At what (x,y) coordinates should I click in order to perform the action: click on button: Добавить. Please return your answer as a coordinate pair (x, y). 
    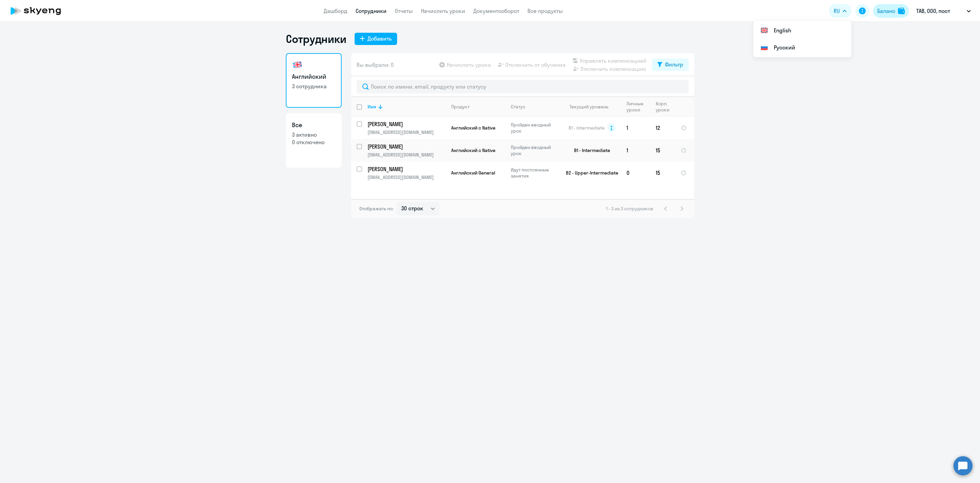
    Looking at the image, I should click on (376, 39).